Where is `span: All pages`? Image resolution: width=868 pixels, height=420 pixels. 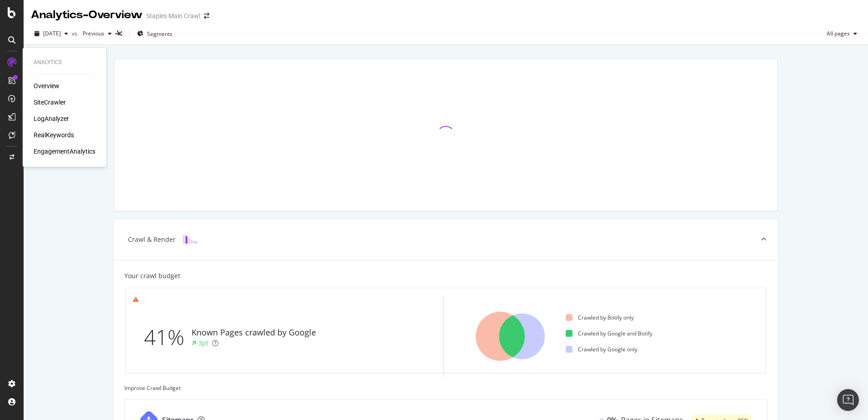
span: All pages is located at coordinates (836, 33).